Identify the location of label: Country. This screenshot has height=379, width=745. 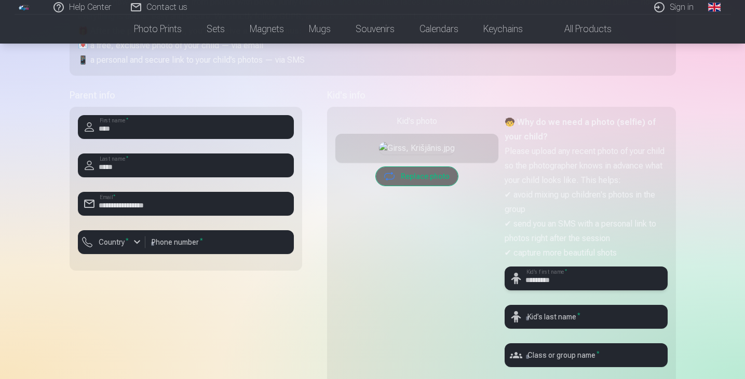
(114, 242).